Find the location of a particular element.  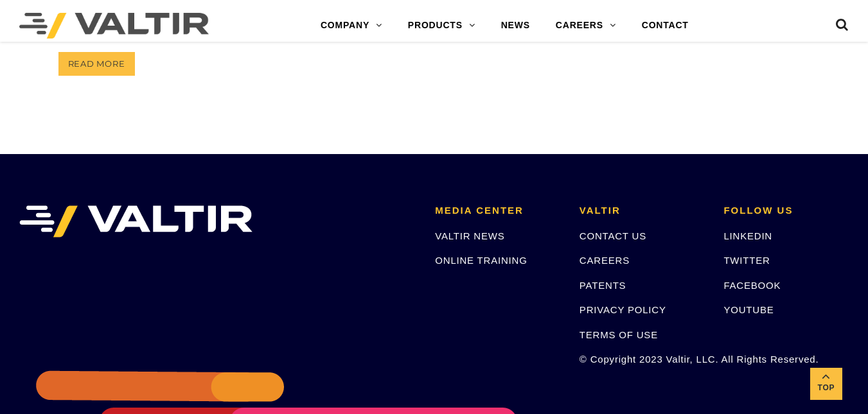

span: Top is located at coordinates (826, 388).